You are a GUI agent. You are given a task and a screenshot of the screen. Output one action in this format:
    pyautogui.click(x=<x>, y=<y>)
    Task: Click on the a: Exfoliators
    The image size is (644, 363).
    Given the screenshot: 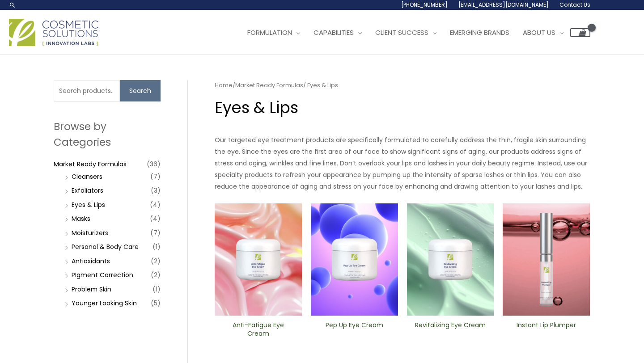 What is the action you would take?
    pyautogui.click(x=87, y=191)
    